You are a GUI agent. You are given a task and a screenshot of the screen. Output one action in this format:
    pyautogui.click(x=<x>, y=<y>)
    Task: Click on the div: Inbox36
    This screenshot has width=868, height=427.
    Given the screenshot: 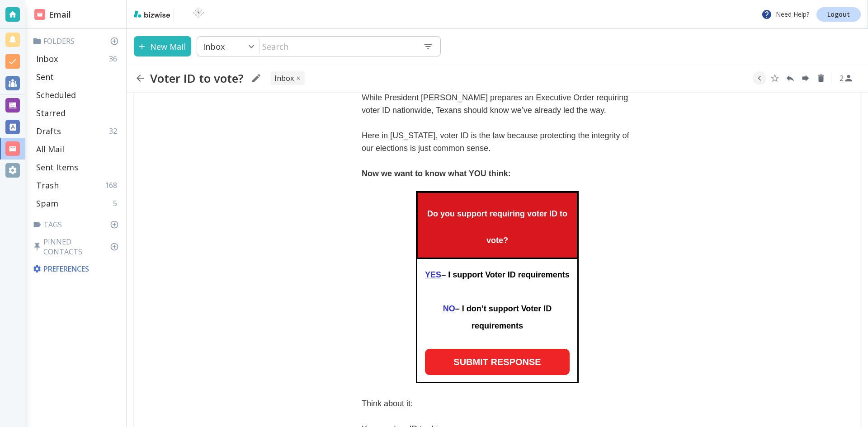 What is the action you would take?
    pyautogui.click(x=77, y=59)
    